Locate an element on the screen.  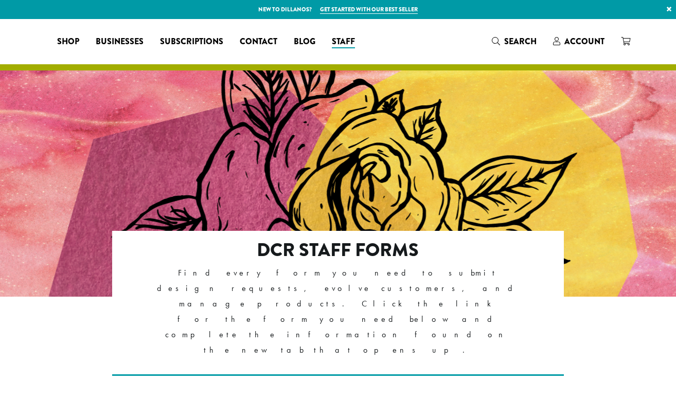
span: Contact is located at coordinates (258, 42).